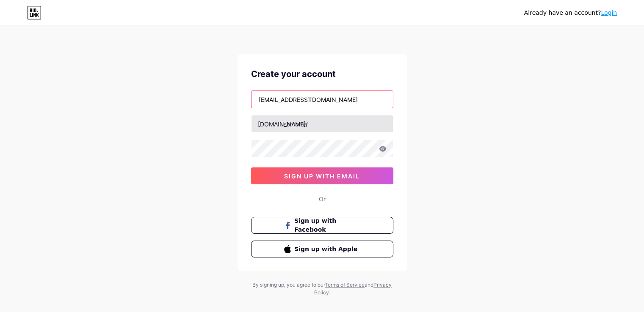 The height and width of the screenshot is (312, 644). Describe the element at coordinates (609, 13) in the screenshot. I see `a: Login` at that location.